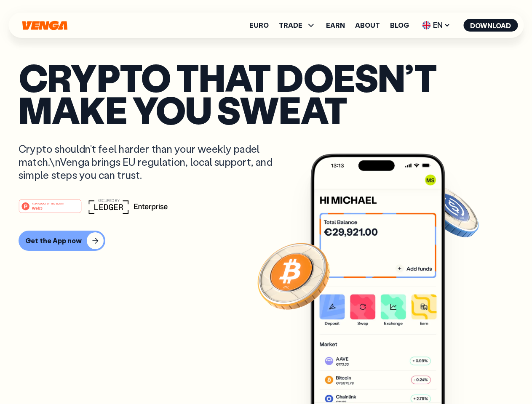  I want to click on a: Euro, so click(259, 25).